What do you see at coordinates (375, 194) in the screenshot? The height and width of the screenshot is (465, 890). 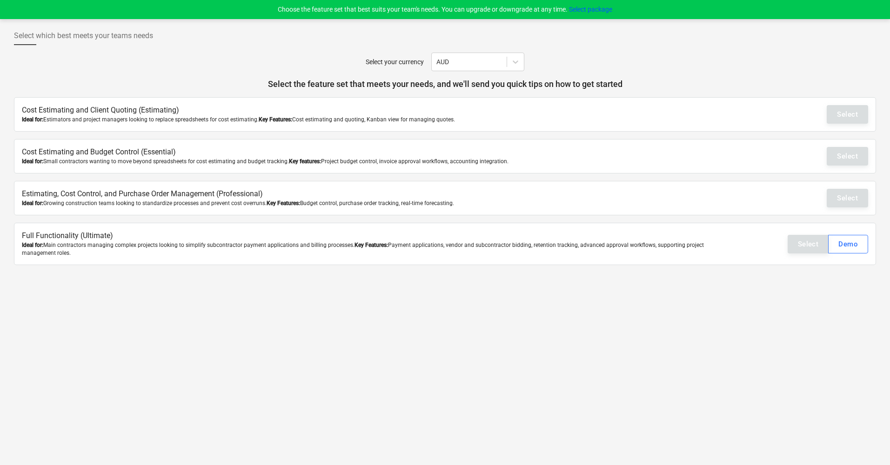 I see `p: Estimating, Cost Control, and Purchase Order Management (Professional)` at bounding box center [375, 194].